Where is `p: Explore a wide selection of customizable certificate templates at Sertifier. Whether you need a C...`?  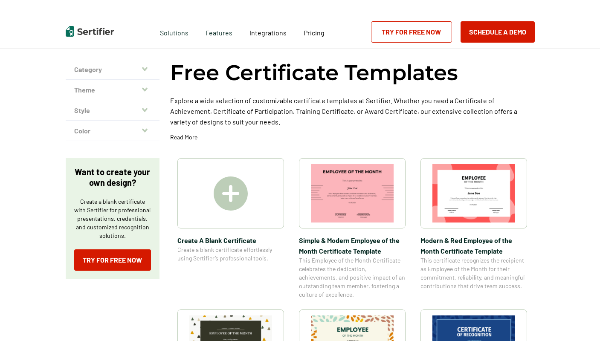
p: Explore a wide selection of customizable certificate templates at Sertifier. Whether you need a C... is located at coordinates (352, 111).